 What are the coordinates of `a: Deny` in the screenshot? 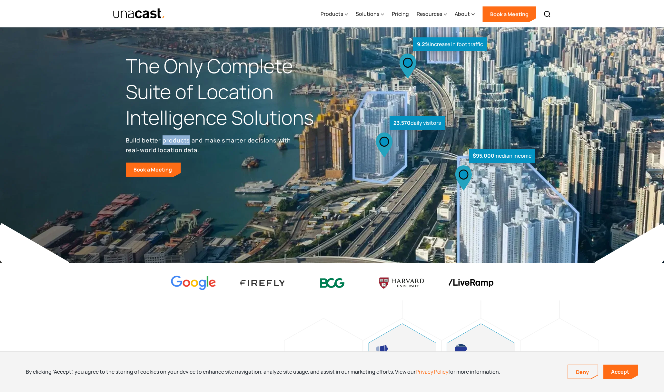 It's located at (583, 372).